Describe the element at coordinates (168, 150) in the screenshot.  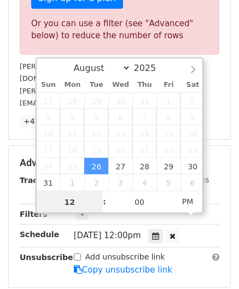
I see `span: August 22, 2025` at that location.